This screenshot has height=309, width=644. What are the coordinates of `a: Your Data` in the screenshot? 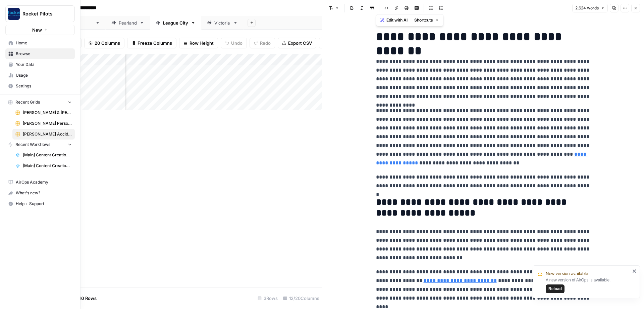 It's located at (40, 64).